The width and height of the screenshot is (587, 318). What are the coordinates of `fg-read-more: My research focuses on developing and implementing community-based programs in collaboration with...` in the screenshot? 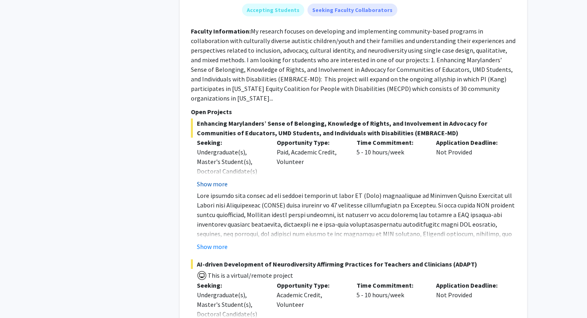 It's located at (353, 65).